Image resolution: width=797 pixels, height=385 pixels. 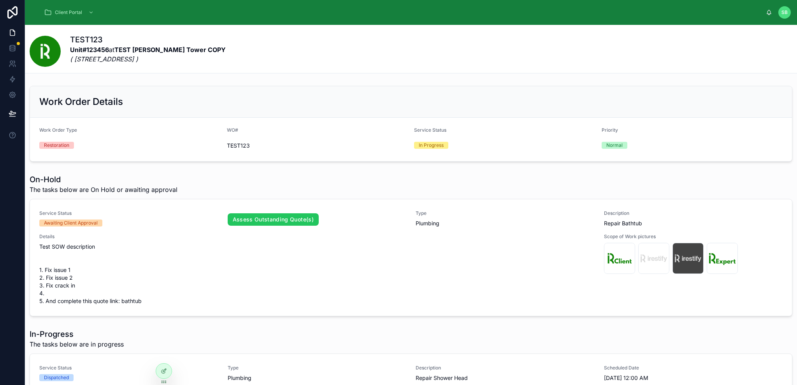 I want to click on h1: On-Hold, so click(x=103, y=180).